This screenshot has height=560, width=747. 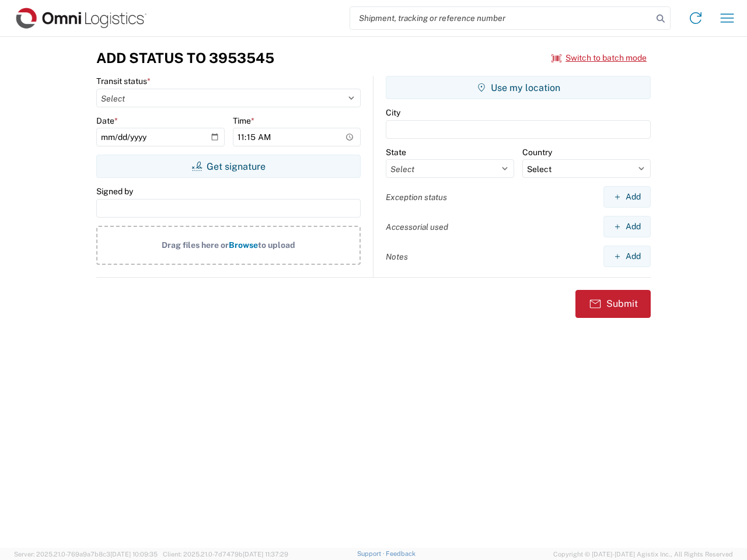 I want to click on label: City, so click(x=393, y=112).